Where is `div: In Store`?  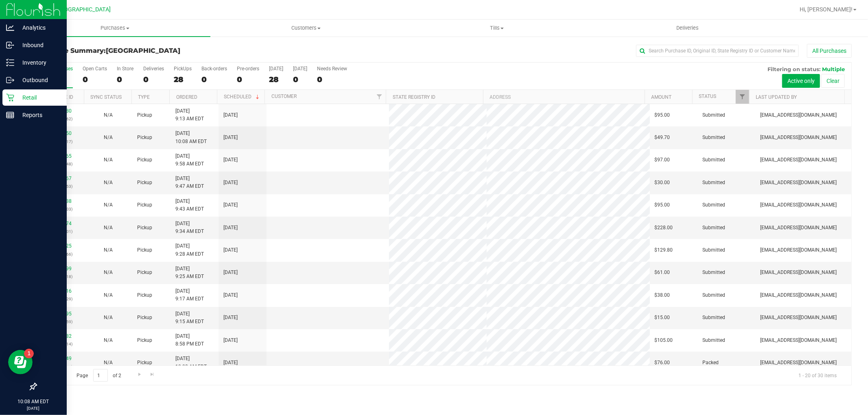 div: In Store is located at coordinates (125, 69).